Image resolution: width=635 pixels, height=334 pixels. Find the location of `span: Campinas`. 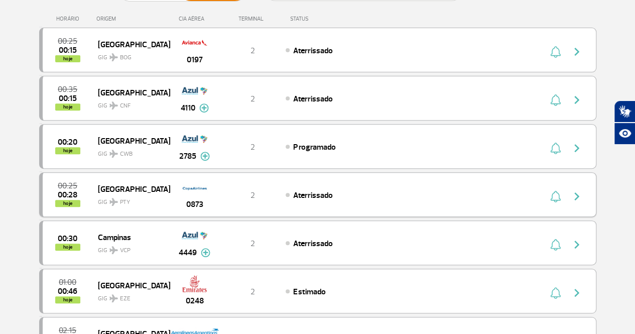

span: Campinas is located at coordinates (130, 237).